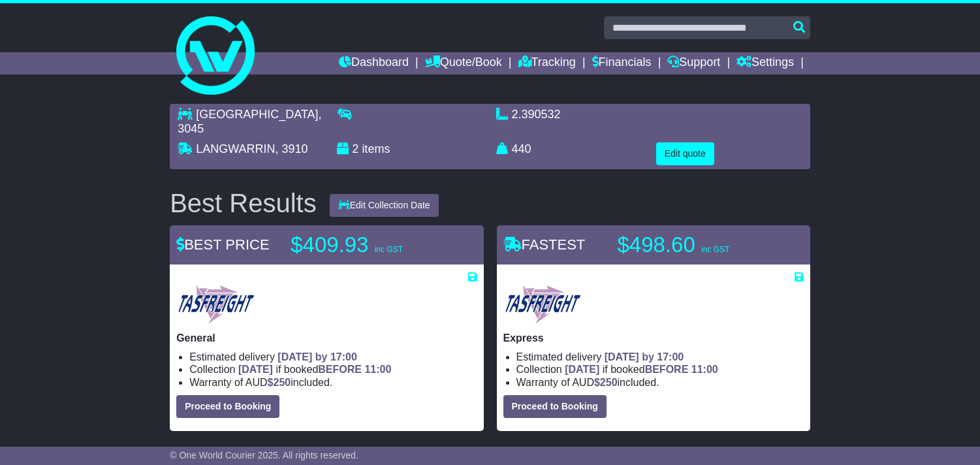 This screenshot has width=980, height=465. Describe the element at coordinates (545, 244) in the screenshot. I see `span: FASTEST` at that location.